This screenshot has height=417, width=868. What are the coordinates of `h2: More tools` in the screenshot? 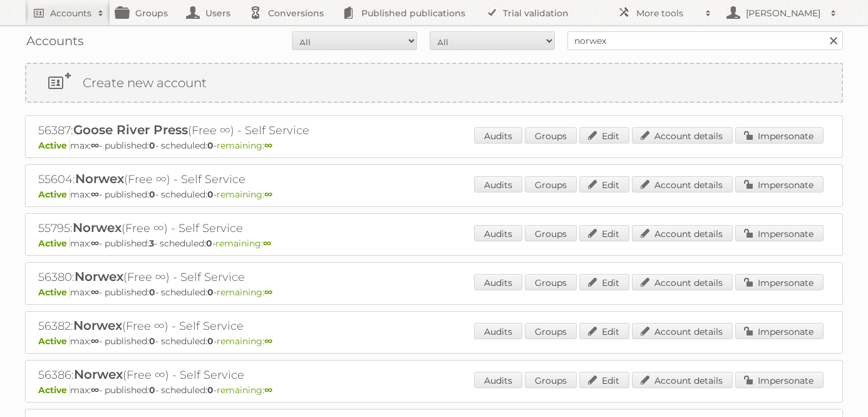 It's located at (667, 13).